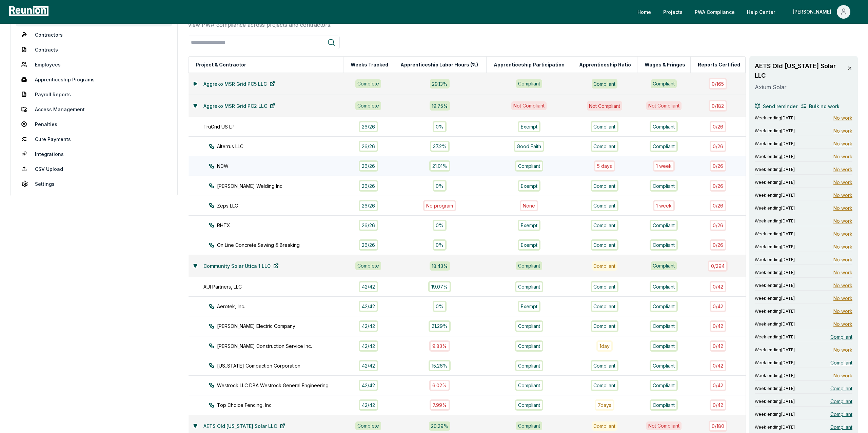 This screenshot has height=433, width=868. I want to click on a: CSV Upload, so click(94, 169).